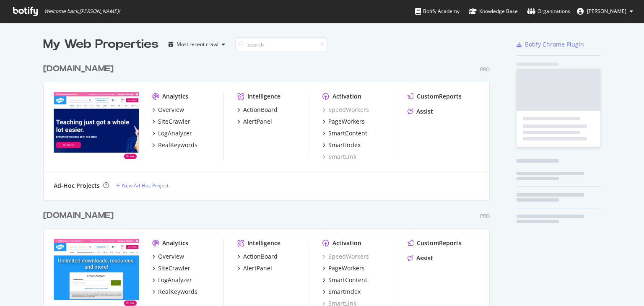 The height and width of the screenshot is (306, 644). I want to click on div: Botify Chrome Plugin, so click(554, 44).